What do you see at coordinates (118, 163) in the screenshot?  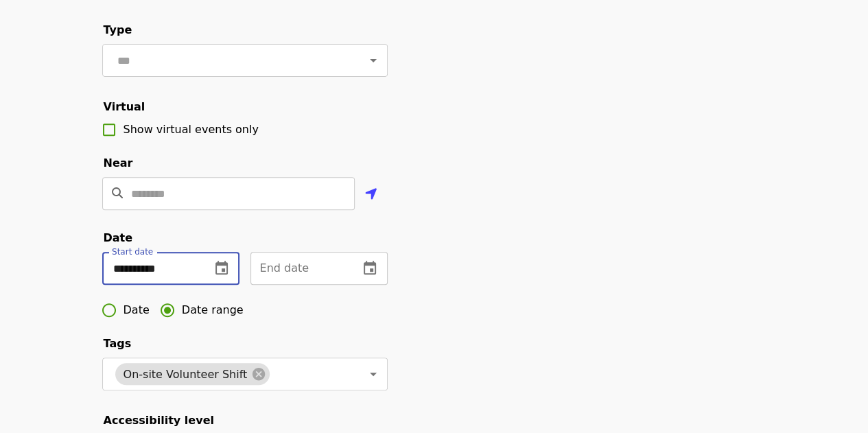 I see `span: Near` at bounding box center [118, 163].